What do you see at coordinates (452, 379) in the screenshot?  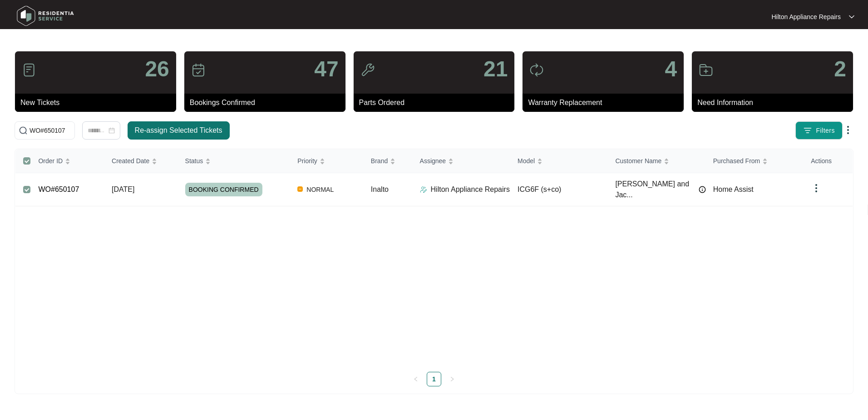 I see `li: Next Page` at bounding box center [452, 379].